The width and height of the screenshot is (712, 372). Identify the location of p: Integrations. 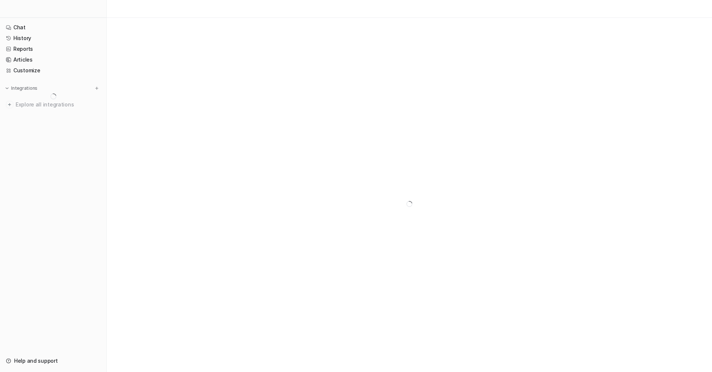
(24, 88).